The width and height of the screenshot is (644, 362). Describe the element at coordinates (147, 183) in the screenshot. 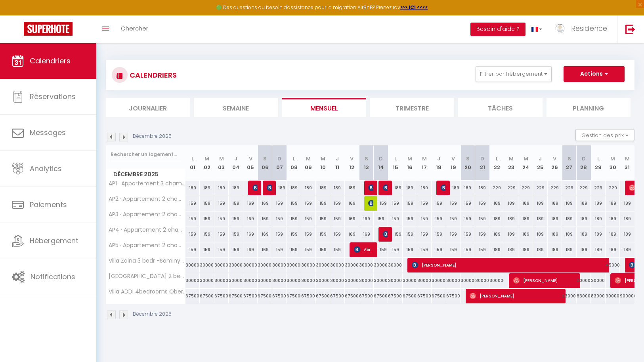

I see `span: AP1 · Appartement 3 chambres Terrasse` at that location.